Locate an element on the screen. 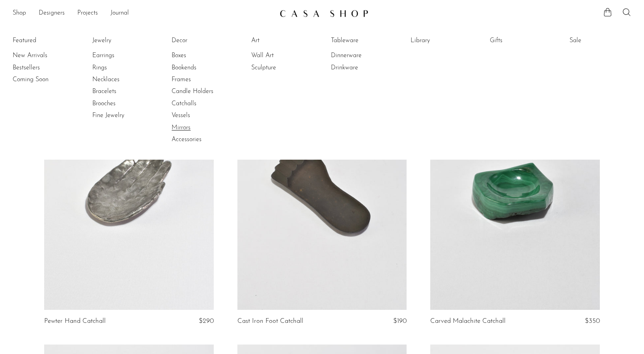 Image resolution: width=644 pixels, height=354 pixels. a: Accessories is located at coordinates (201, 140).